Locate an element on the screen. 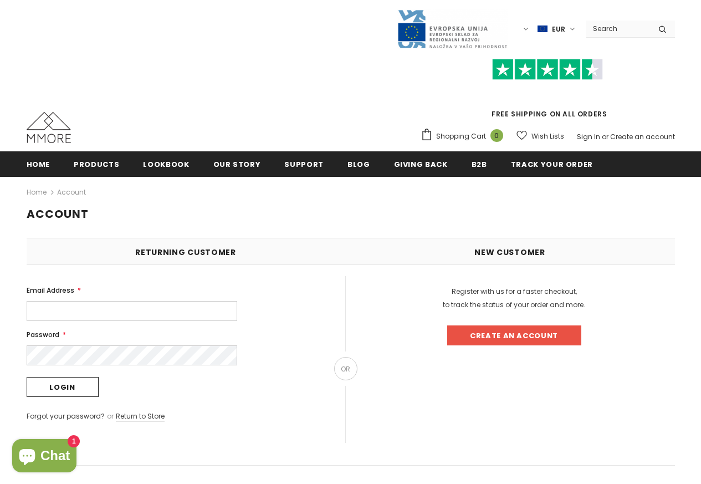 The height and width of the screenshot is (484, 701). input: Login is located at coordinates (63, 387).